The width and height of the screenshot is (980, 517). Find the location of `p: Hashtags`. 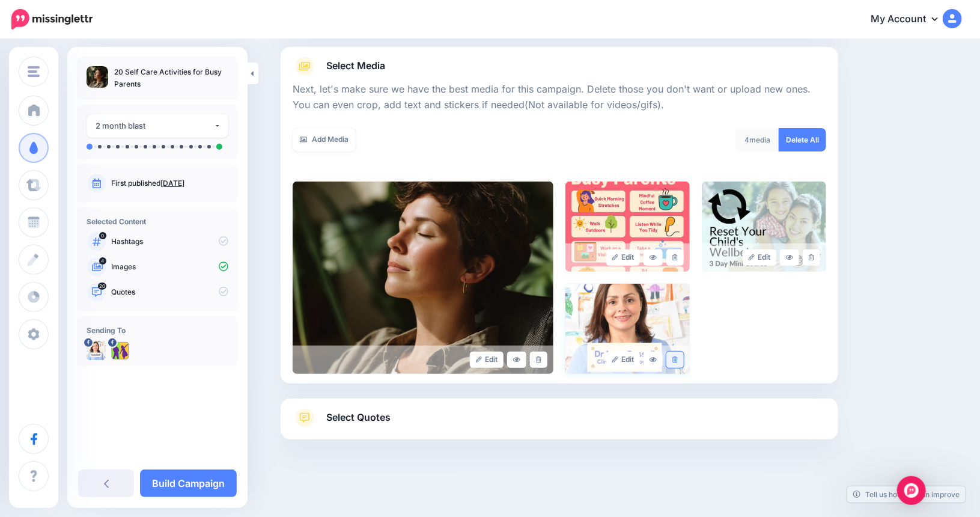

p: Hashtags is located at coordinates (170, 241).